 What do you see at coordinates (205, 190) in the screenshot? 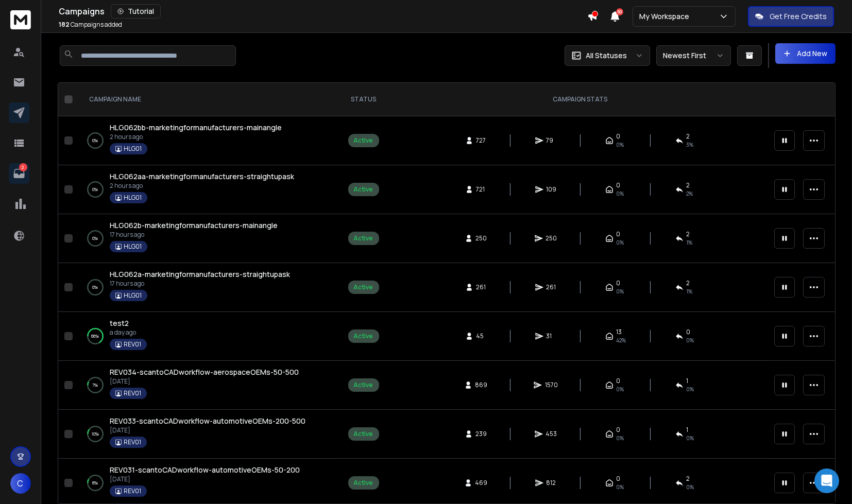
I see `td: 0%HLG062aa-marketingformanufacturers-straightupask2 hours agoHLG01` at bounding box center [205, 190].